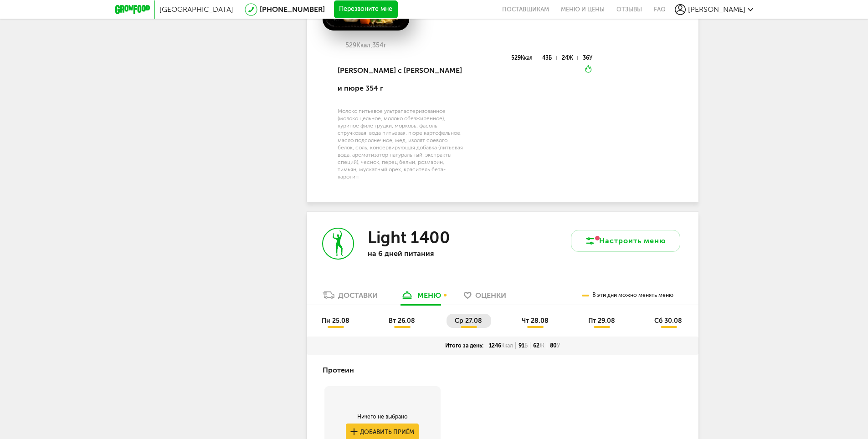 This screenshot has height=439, width=868. Describe the element at coordinates (350, 297) in the screenshot. I see `a: Доставки` at that location.